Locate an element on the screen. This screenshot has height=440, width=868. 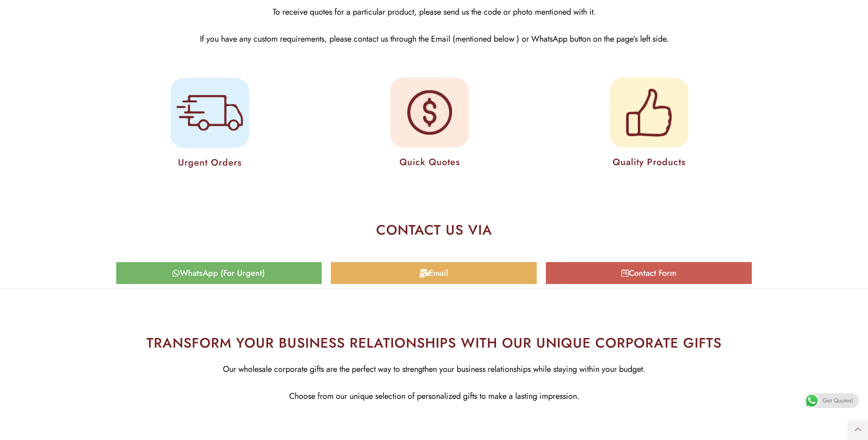
a: WhatsApp (For Urgent) is located at coordinates (219, 273).